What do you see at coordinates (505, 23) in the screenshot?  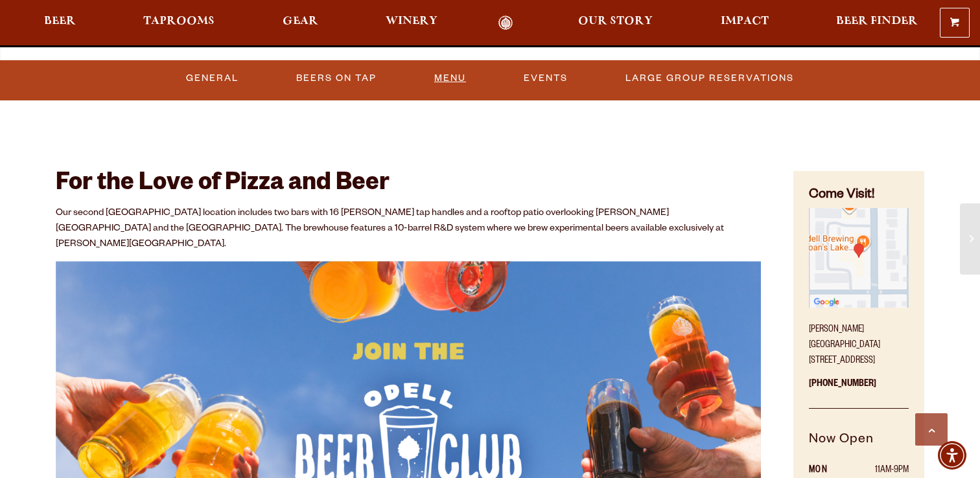 I see `a: Odell Home` at bounding box center [505, 23].